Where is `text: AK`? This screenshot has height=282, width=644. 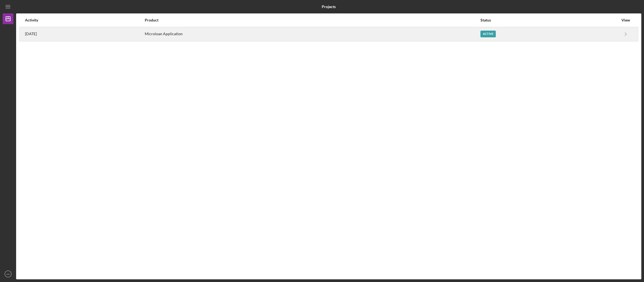 text: AK is located at coordinates (8, 274).